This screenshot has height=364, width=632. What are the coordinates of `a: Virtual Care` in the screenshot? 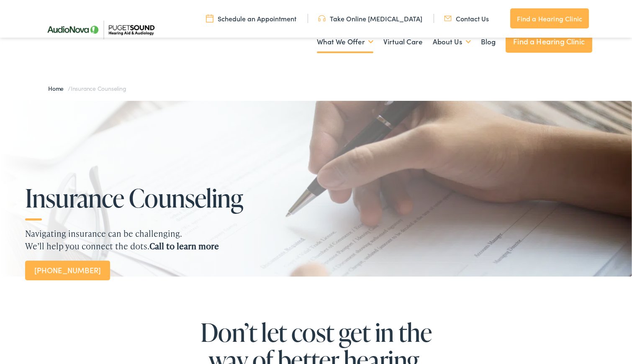 It's located at (403, 42).